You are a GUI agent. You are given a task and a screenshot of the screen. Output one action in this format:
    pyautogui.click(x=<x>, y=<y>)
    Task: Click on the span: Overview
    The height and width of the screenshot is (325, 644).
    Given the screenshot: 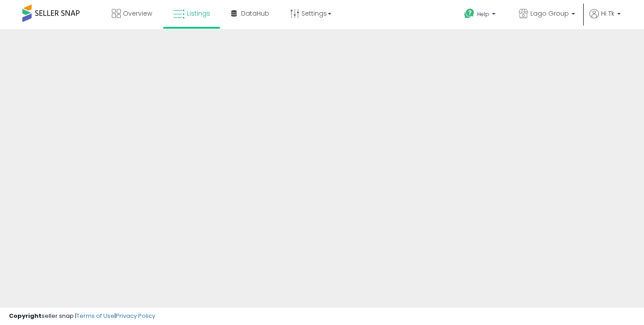 What is the action you would take?
    pyautogui.click(x=137, y=13)
    